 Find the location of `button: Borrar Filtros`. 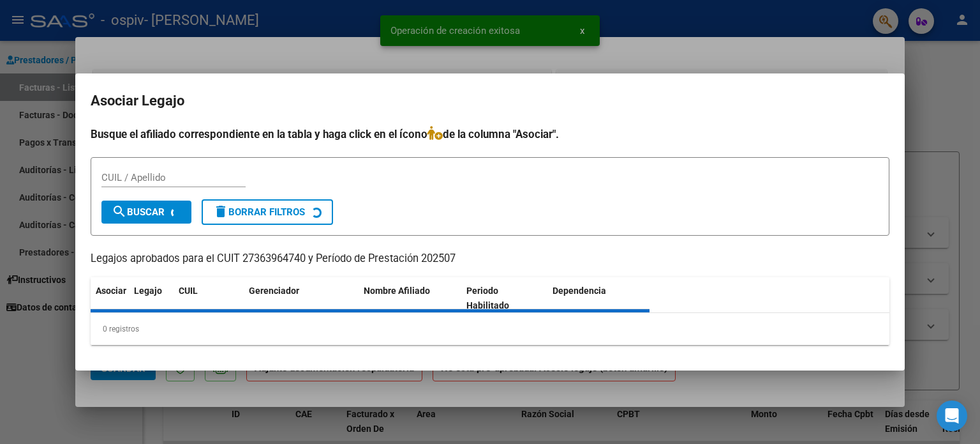

button: Borrar Filtros is located at coordinates (267, 212).